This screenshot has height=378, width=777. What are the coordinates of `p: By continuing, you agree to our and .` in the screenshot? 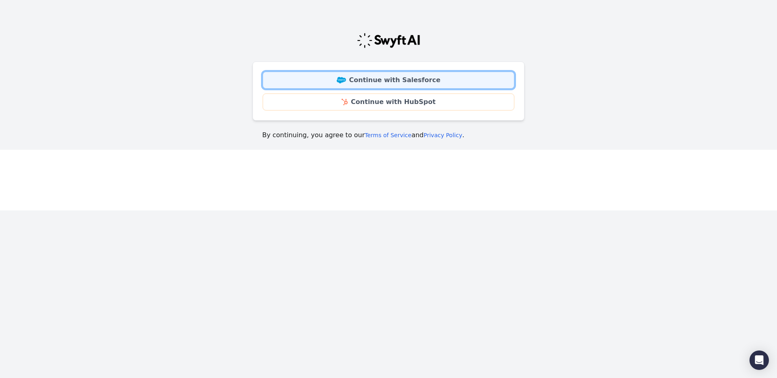 It's located at (389, 135).